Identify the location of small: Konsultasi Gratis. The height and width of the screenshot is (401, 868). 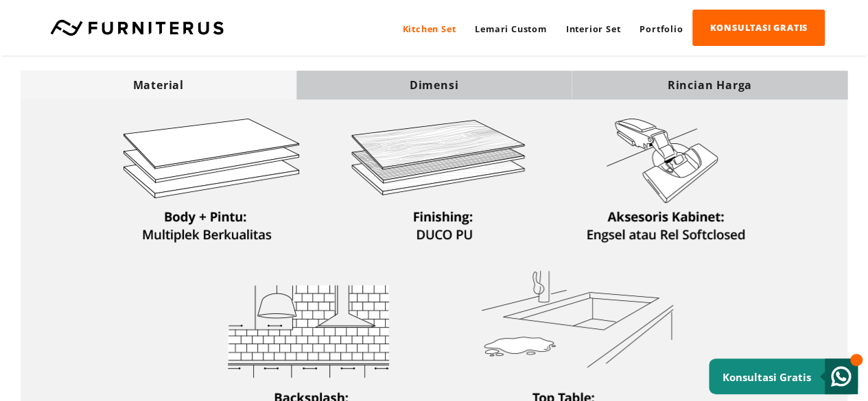
(766, 377).